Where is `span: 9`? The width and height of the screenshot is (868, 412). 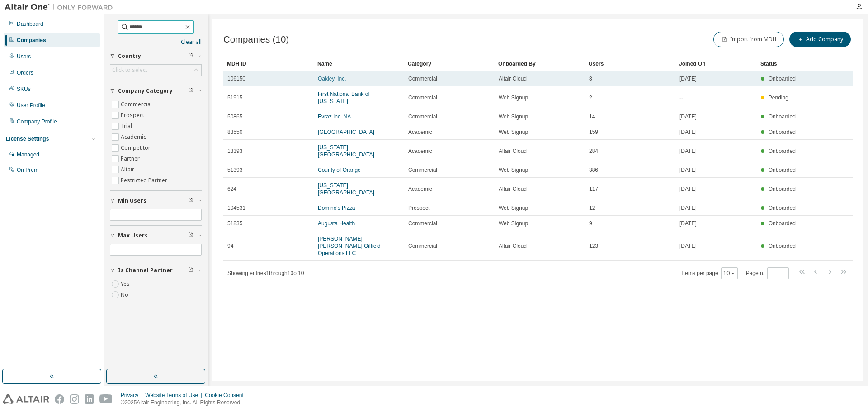
span: 9 is located at coordinates (591, 223).